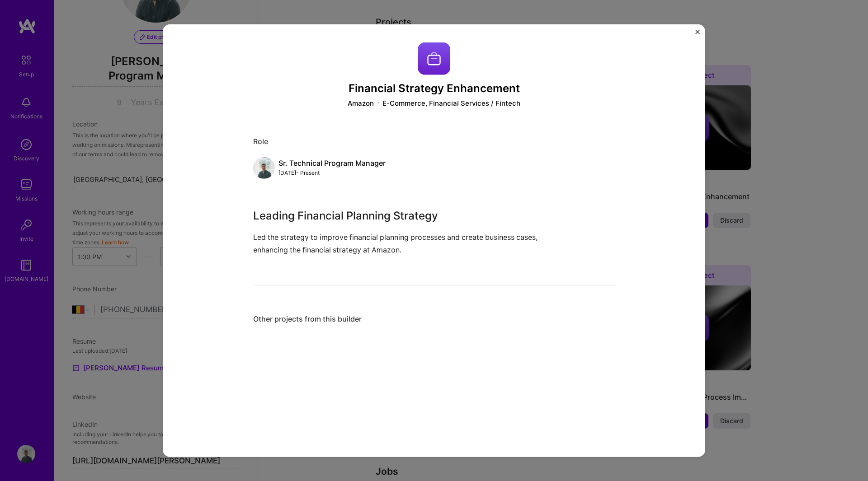  Describe the element at coordinates (361, 103) in the screenshot. I see `div: Amazon` at that location.